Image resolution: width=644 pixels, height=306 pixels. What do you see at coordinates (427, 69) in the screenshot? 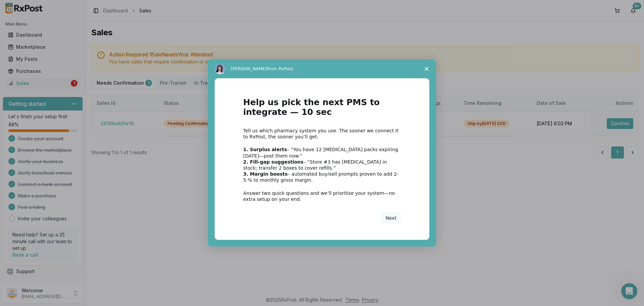
I see `span: Close survey` at bounding box center [427, 69].